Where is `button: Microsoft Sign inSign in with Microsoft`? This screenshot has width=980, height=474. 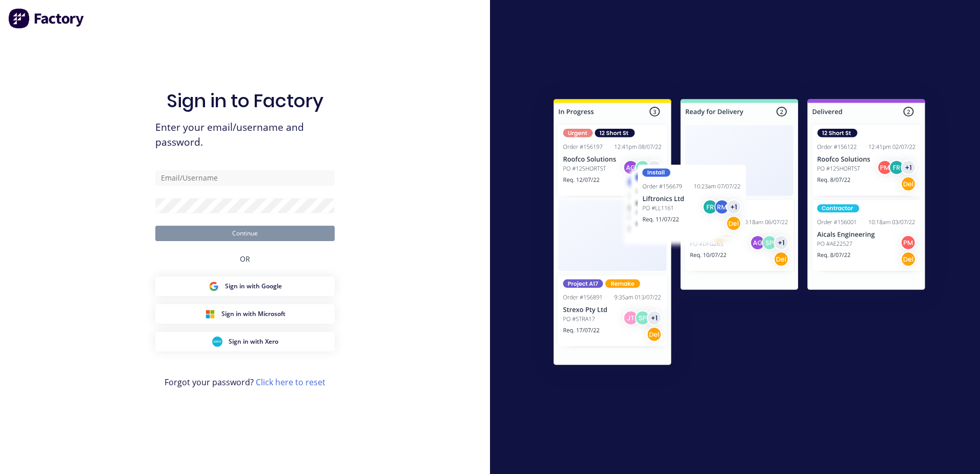
button: Microsoft Sign inSign in with Microsoft is located at coordinates (245, 314).